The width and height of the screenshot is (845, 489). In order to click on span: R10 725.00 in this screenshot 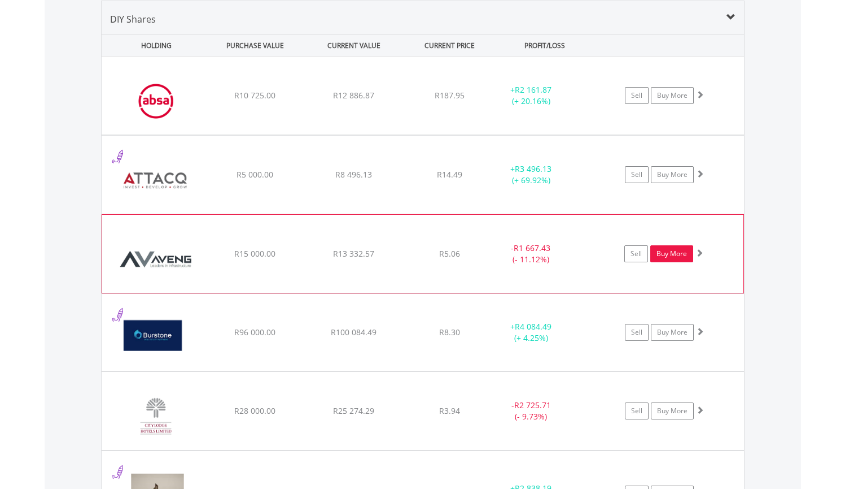, I will do `click(255, 95)`.